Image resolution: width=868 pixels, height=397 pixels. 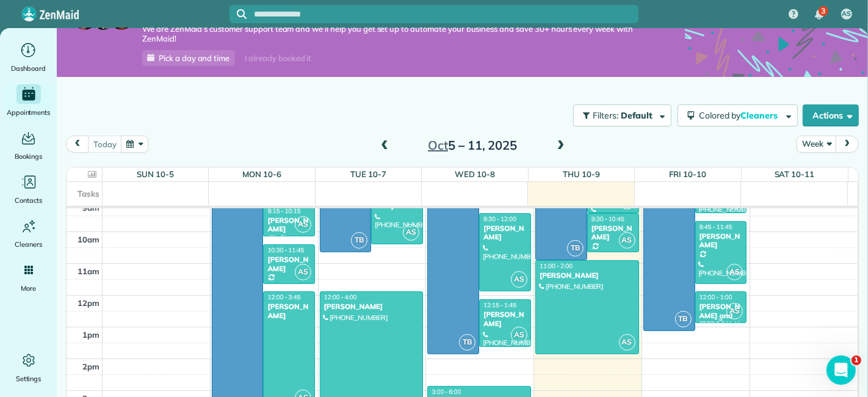 I want to click on span: 11am, so click(x=88, y=271).